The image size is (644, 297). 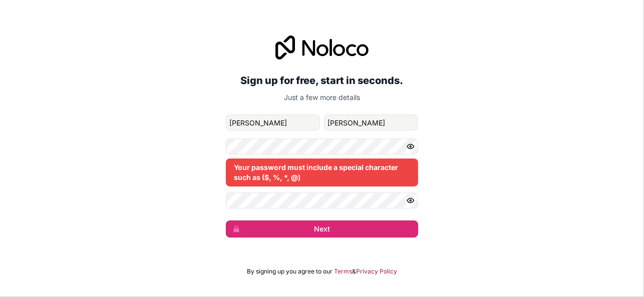 What do you see at coordinates (376, 272) in the screenshot?
I see `a: Privacy Policy` at bounding box center [376, 272].